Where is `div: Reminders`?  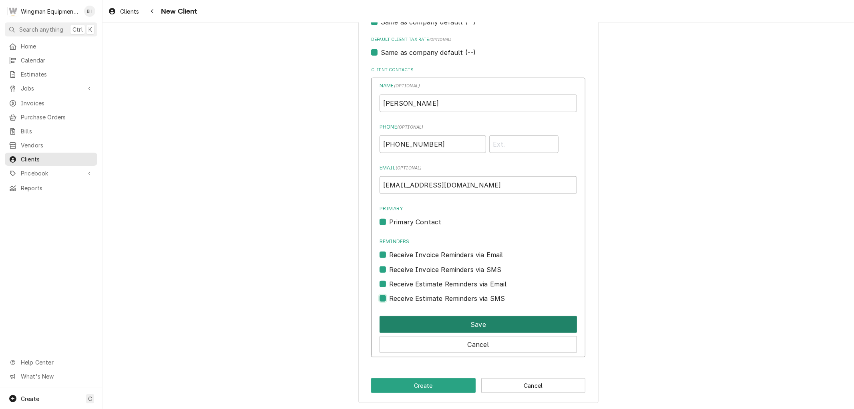
div: Reminders is located at coordinates (478, 249).